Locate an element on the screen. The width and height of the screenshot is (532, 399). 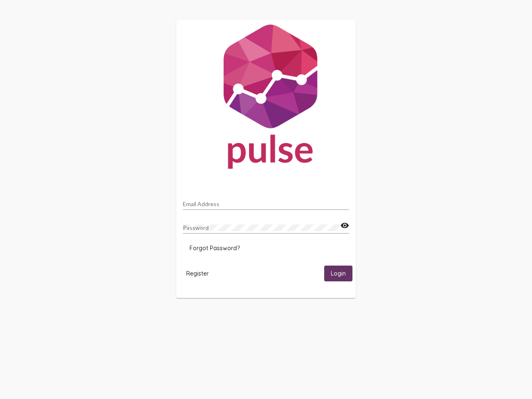
mat-icon: visibility is located at coordinates (345, 226).